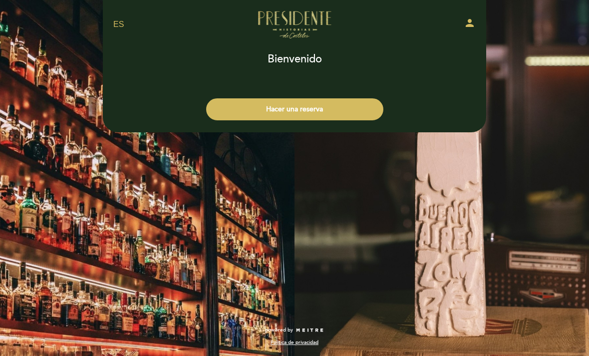  Describe the element at coordinates (295, 330) in the screenshot. I see `a: powered by` at that location.